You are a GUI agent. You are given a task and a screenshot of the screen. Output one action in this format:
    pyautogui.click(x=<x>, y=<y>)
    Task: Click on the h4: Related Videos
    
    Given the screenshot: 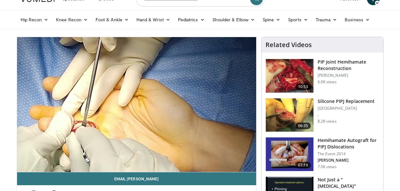 What is the action you would take?
    pyautogui.click(x=289, y=45)
    